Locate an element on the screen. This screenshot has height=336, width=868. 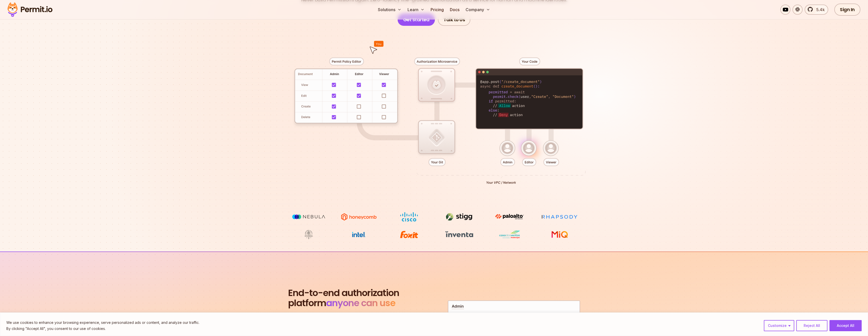
img: Nebula is located at coordinates (309, 217).